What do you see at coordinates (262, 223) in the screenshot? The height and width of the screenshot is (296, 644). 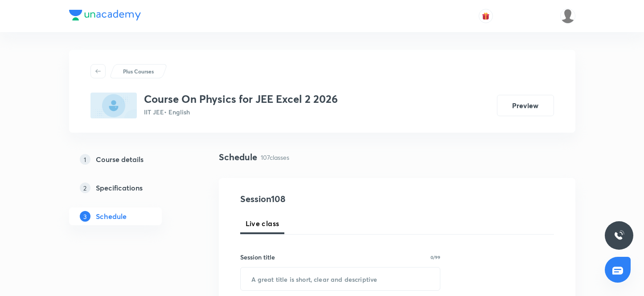 I see `span: Live class` at bounding box center [262, 223].